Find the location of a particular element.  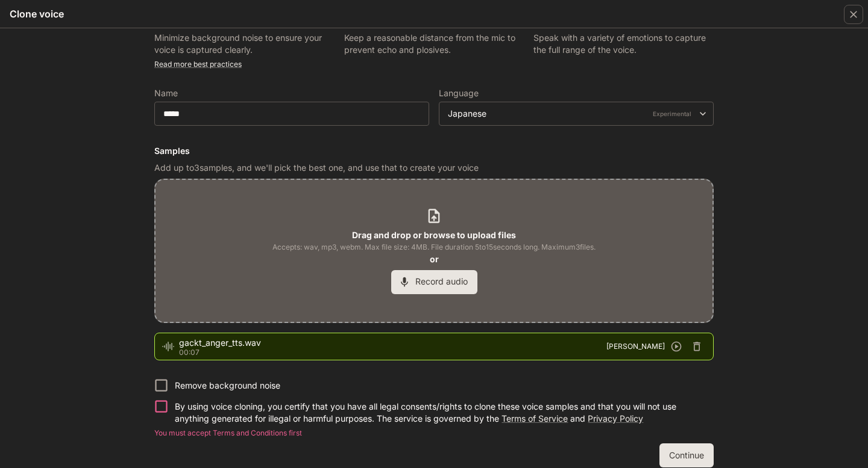

p: You must accept Terms and Conditions first is located at coordinates (434, 433).